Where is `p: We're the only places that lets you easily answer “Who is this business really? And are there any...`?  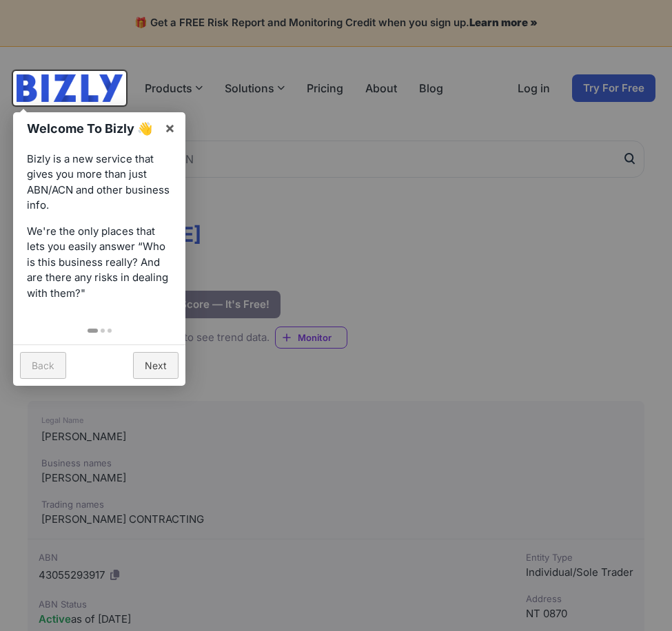
p: We're the only places that lets you easily answer “Who is this business really? And are there any... is located at coordinates (99, 262).